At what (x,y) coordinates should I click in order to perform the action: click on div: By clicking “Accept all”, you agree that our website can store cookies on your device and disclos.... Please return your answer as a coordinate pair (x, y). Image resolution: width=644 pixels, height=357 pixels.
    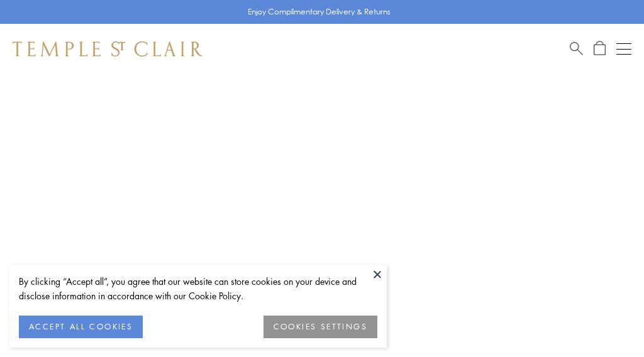
    Looking at the image, I should click on (198, 289).